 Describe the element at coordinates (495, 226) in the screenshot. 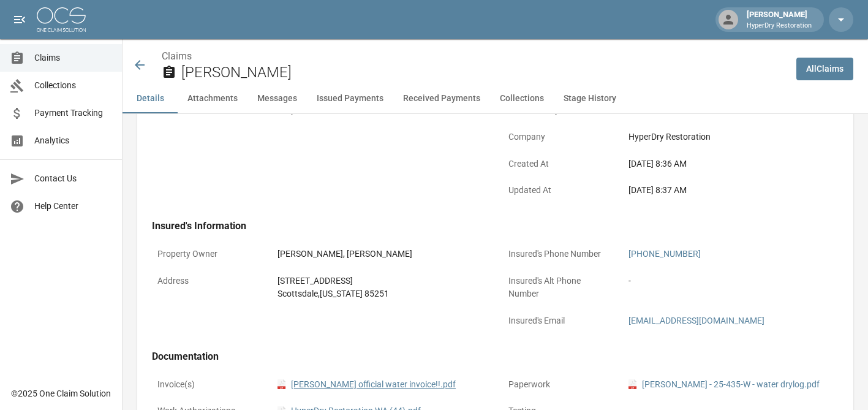

I see `h4: Insured's Information` at that location.